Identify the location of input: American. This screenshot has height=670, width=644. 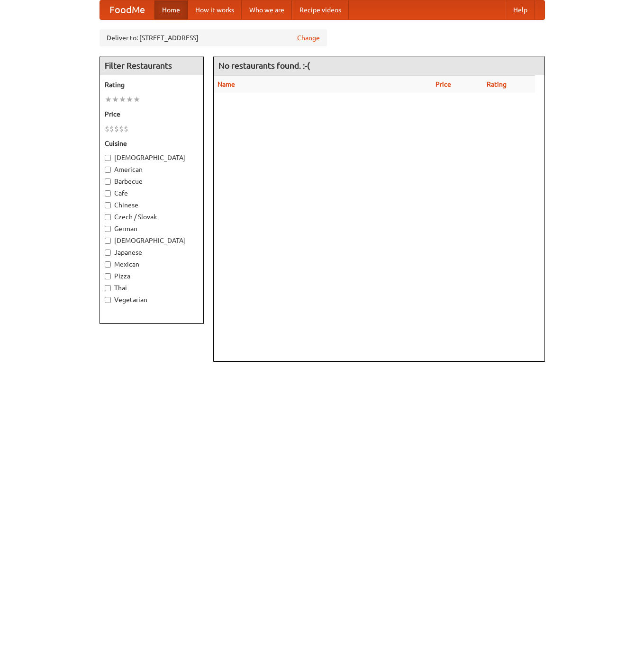
(108, 169).